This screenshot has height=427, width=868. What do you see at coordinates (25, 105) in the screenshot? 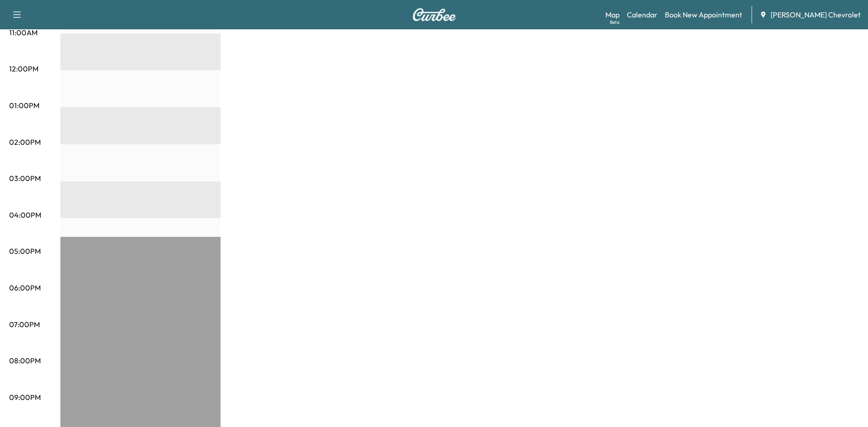
I see `p: 01:00PM` at bounding box center [25, 105].